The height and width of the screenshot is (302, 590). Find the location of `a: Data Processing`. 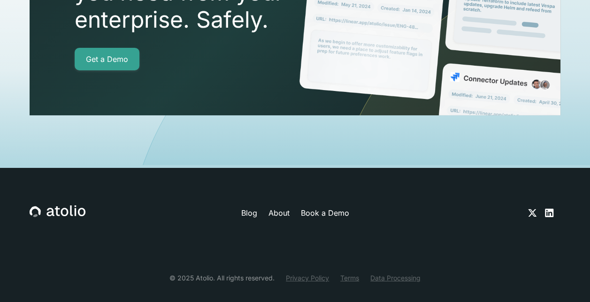

a: Data Processing is located at coordinates (395, 278).